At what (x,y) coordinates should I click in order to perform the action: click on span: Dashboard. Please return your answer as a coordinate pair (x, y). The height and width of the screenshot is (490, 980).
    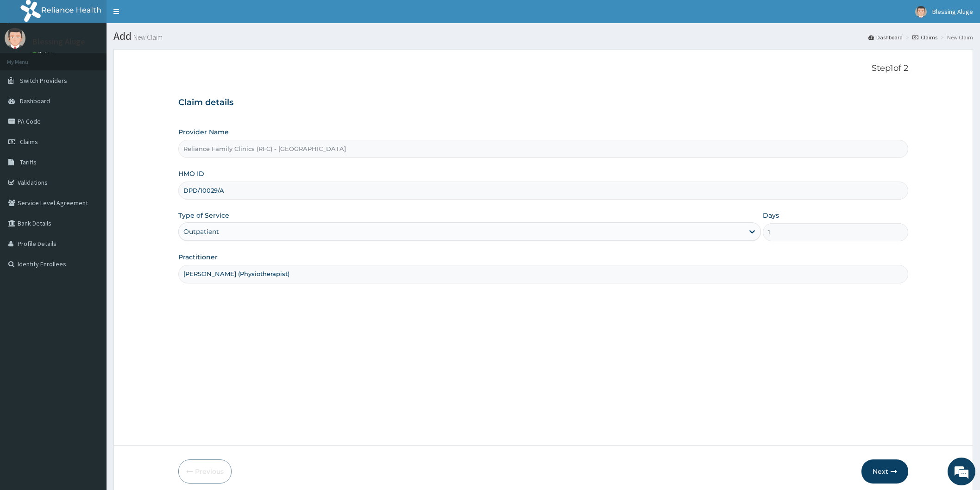
    Looking at the image, I should click on (35, 101).